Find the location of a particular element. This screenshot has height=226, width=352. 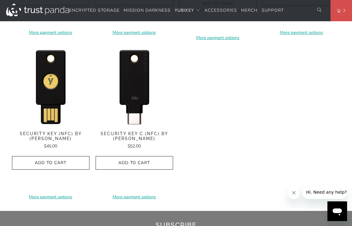

a: Security Key (NFC) by Yubico - Trust Panda Security Key (NFC) by Yubico - Trust Panda is located at coordinates (51, 86).